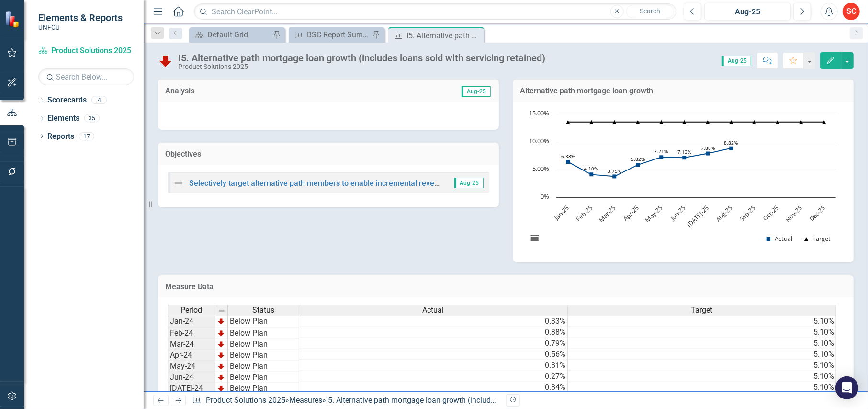  I want to click on button: View chart menu, Chart, so click(535, 238).